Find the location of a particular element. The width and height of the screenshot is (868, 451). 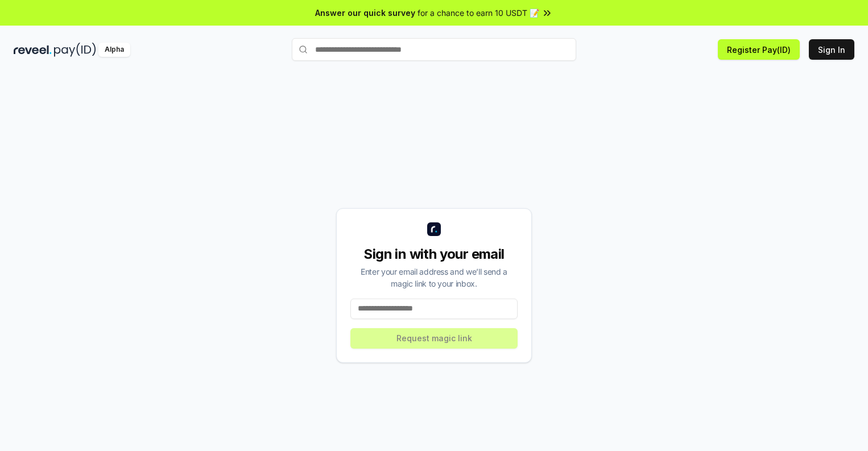

button: Sign In is located at coordinates (831, 49).